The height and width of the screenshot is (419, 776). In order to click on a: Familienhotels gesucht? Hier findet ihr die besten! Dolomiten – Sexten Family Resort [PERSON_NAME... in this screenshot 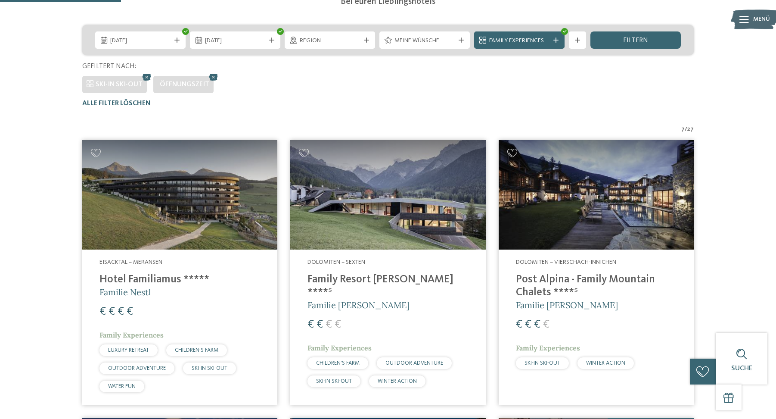, I will do `click(388, 272)`.